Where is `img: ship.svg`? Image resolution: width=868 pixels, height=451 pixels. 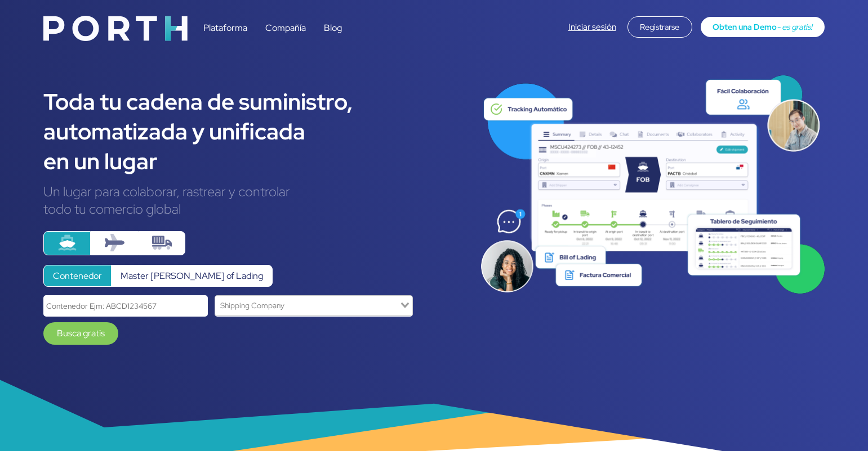
img: ship.svg is located at coordinates (67, 243).